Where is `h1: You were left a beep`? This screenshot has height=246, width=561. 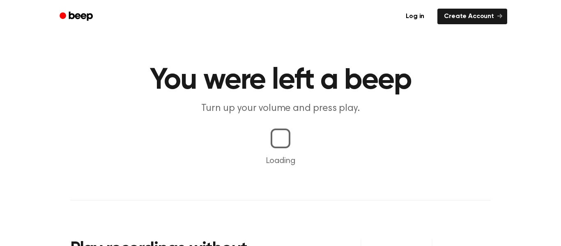 h1: You were left a beep is located at coordinates (280, 80).